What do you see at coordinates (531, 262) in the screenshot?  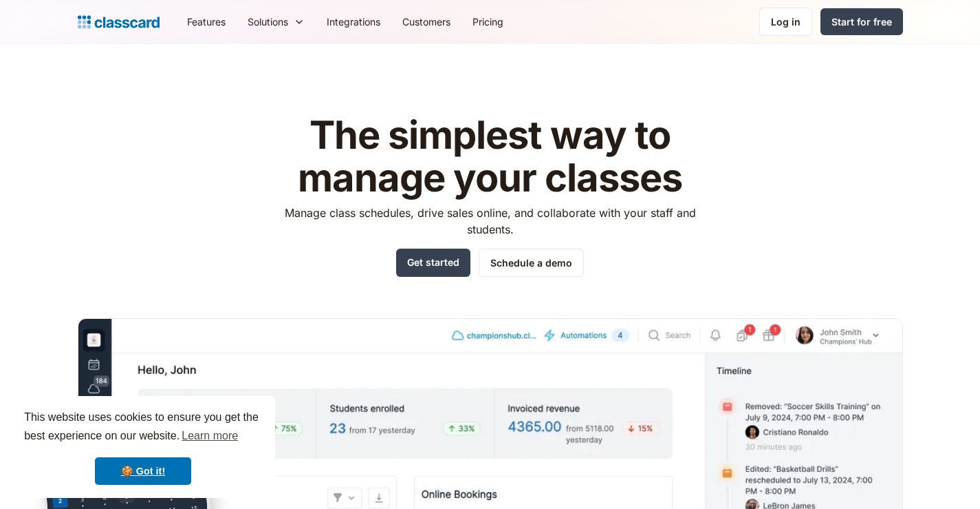 I see `a: Schedule a demo` at bounding box center [531, 262].